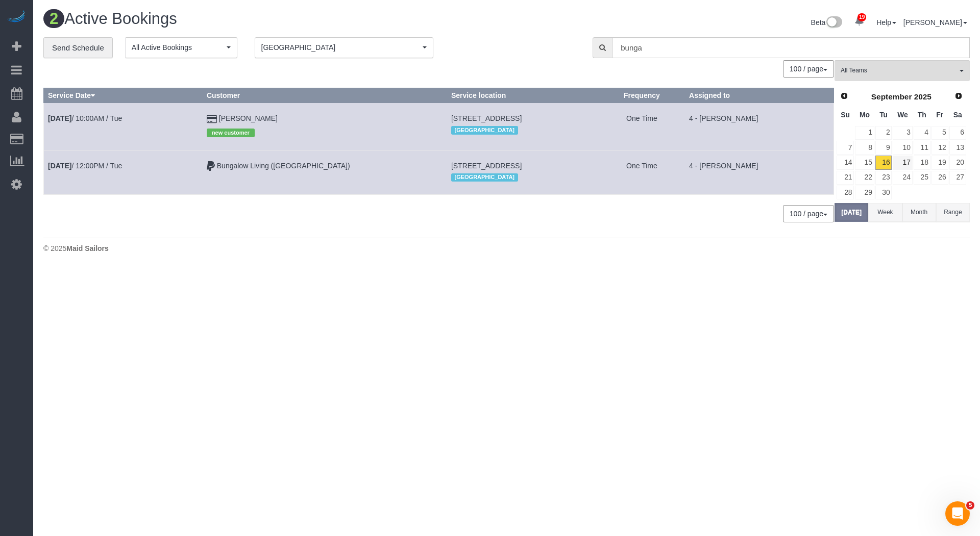  Describe the element at coordinates (845, 115) in the screenshot. I see `span: Sunday` at that location.